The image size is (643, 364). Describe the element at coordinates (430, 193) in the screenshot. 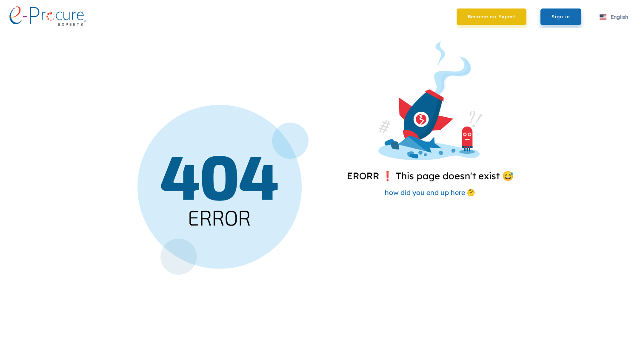

I see `span: how did you end up here 🤔` at that location.